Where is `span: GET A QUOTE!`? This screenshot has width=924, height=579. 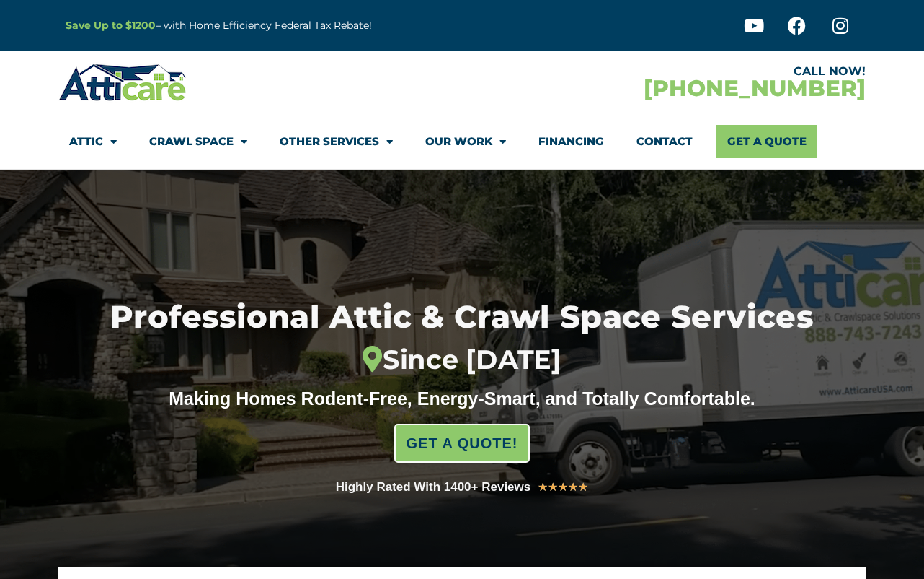 span: GET A QUOTE! is located at coordinates (462, 442).